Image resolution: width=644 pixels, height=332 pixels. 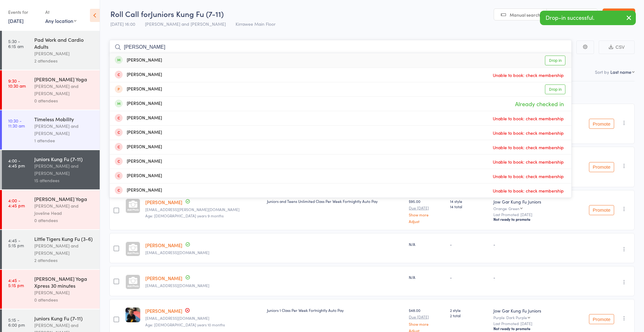 What do you see at coordinates (341, 47) in the screenshot?
I see `input: Search by name` at bounding box center [341, 47].